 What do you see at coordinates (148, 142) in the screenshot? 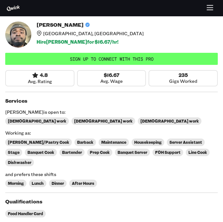
I see `span: Housekeeping` at bounding box center [148, 142].